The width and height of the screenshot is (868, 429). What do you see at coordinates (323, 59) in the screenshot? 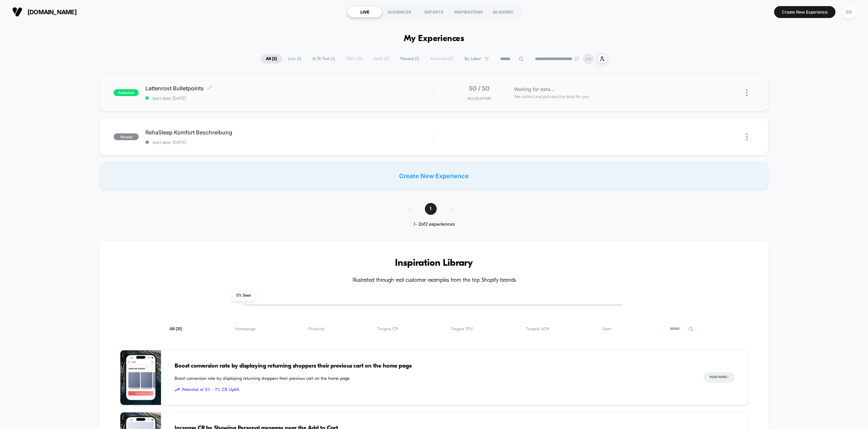
I see `span: A/B Test ( 1 )` at bounding box center [323, 59].